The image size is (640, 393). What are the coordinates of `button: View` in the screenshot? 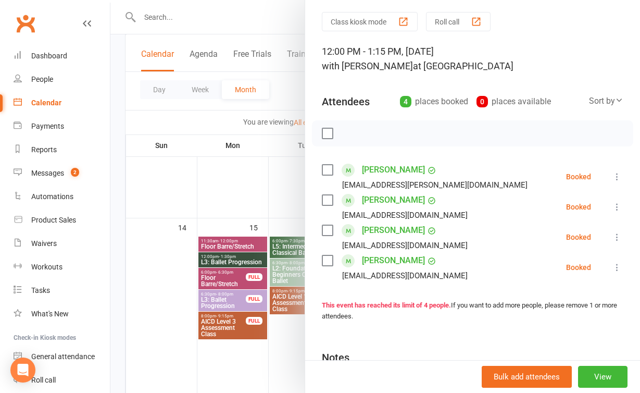 It's located at (602, 376).